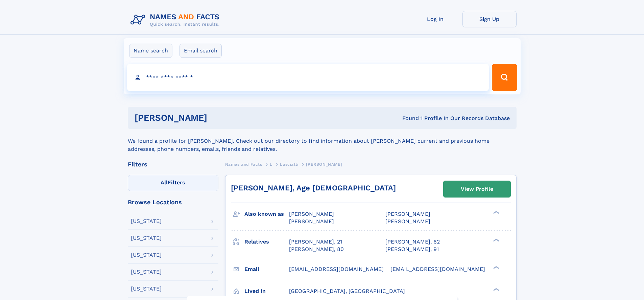 The image size is (644, 300). What do you see at coordinates (504, 77) in the screenshot?
I see `button: Search Button` at bounding box center [504, 77].